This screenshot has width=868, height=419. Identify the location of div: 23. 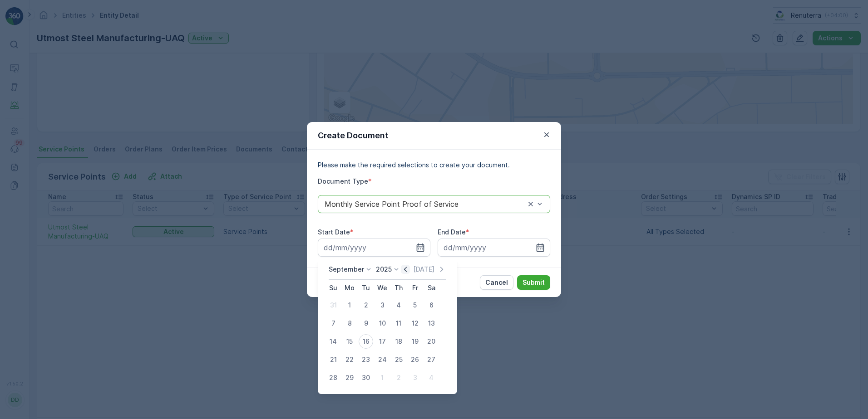
(366, 360).